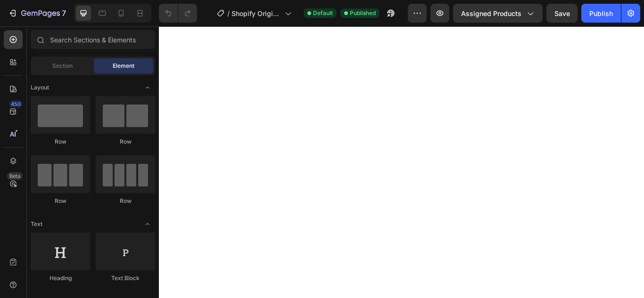 This screenshot has width=644, height=298. I want to click on button: Save, so click(562, 13).